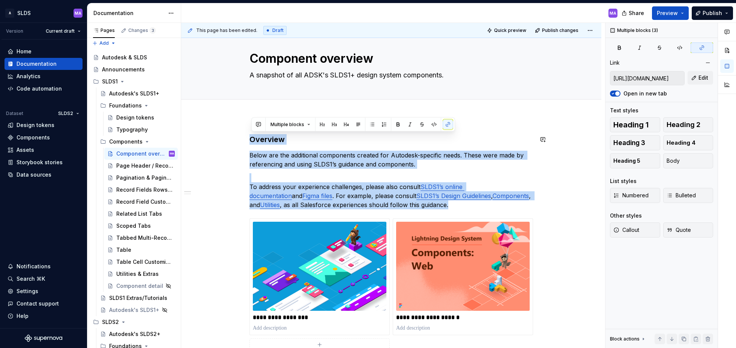 The height and width of the screenshot is (348, 736). I want to click on div: Pagination & Pagination Controls, so click(145, 178).